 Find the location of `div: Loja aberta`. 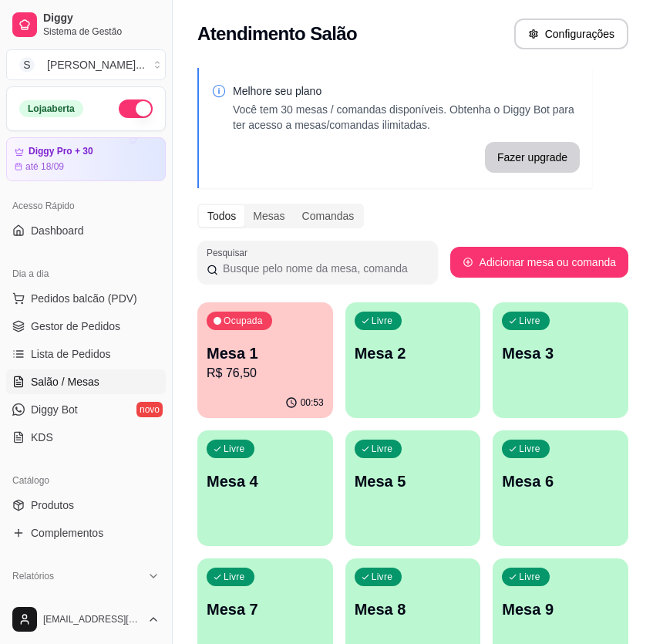

div: Loja aberta is located at coordinates (51, 108).